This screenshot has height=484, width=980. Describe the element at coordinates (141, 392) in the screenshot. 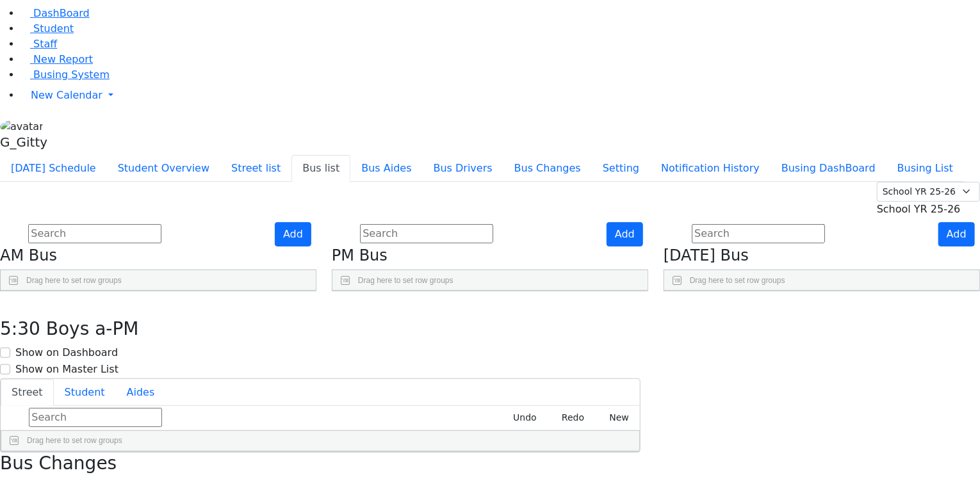

I see `button: Aides` at that location.